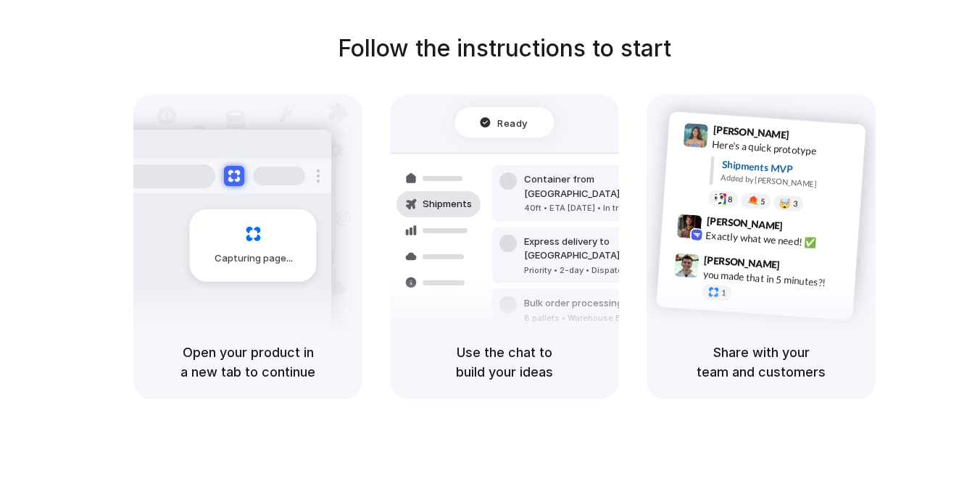 This screenshot has width=980, height=478. What do you see at coordinates (248, 362) in the screenshot?
I see `h5: Open your product in a new tab to continue` at bounding box center [248, 362].